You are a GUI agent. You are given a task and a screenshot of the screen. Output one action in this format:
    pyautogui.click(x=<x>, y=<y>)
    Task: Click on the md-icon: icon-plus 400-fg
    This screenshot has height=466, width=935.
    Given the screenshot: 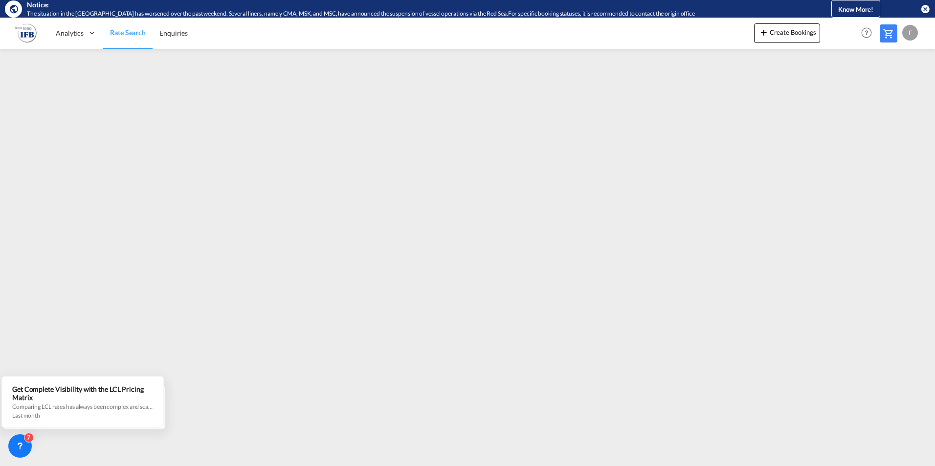 What is the action you would take?
    pyautogui.click(x=764, y=32)
    